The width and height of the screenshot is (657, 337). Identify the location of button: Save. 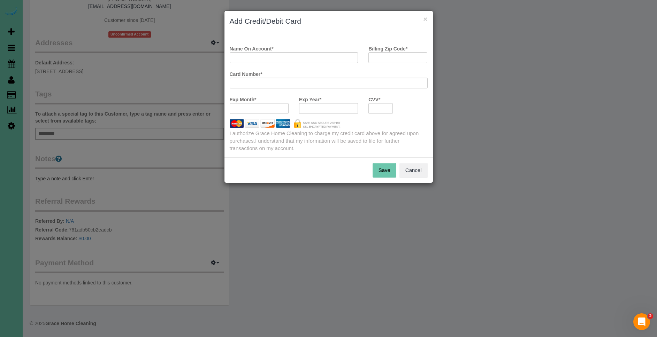
(384, 170).